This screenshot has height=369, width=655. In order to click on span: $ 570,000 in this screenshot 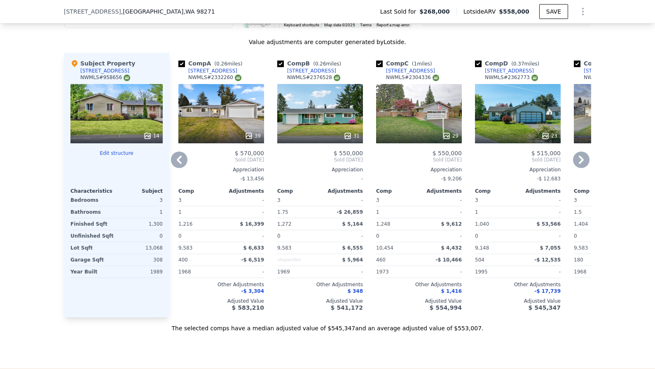, I will do `click(249, 153)`.